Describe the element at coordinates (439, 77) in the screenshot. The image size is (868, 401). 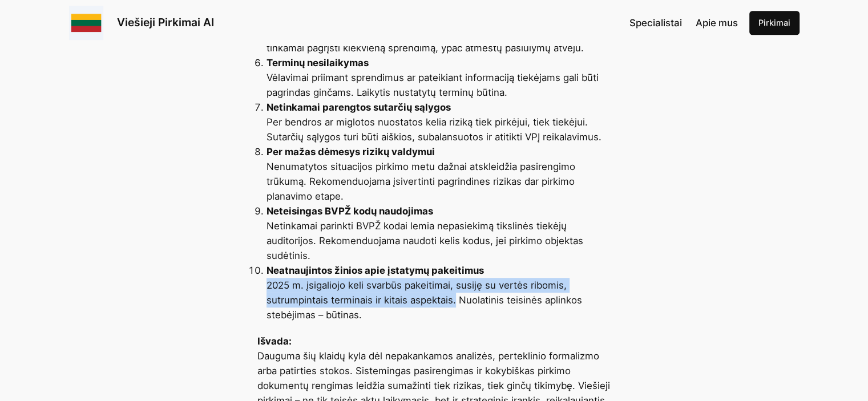
I see `li: Vėlavimai priimant sprendimus ar pateikiant informaciją tiekėjams gali būti pagrindas ginčams. La...` at that location.